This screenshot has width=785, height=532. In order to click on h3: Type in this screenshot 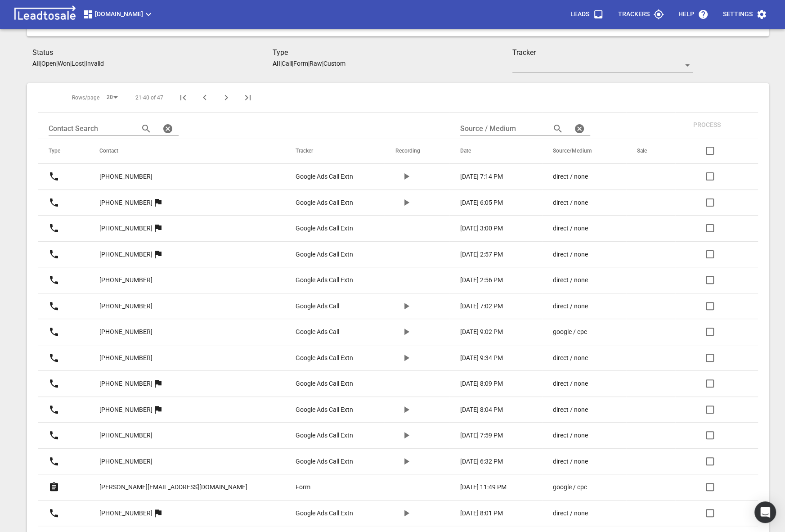, I will do `click(392, 53)`.